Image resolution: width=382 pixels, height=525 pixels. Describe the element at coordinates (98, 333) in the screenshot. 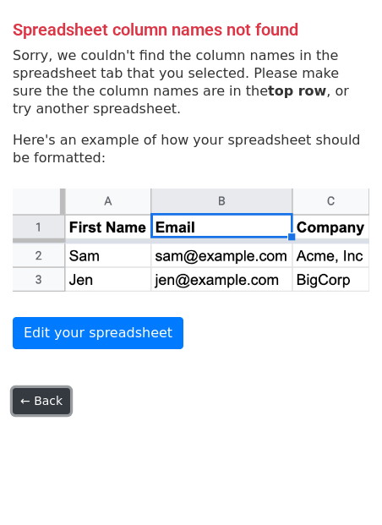

I see `a: Edit your spreadsheet` at that location.